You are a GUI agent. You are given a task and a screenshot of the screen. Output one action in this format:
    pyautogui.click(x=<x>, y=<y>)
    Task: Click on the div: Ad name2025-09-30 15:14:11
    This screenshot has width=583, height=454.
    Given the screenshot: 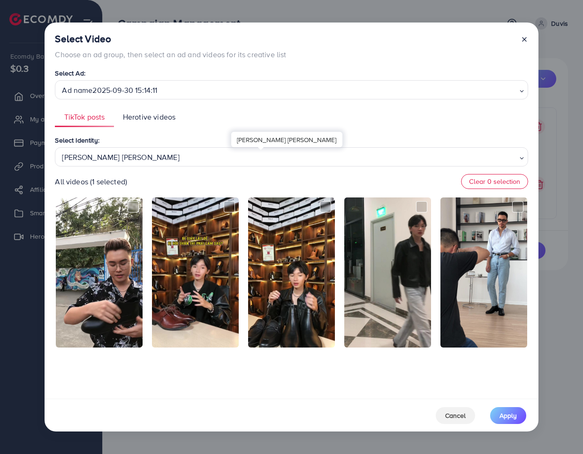 What is the action you would take?
    pyautogui.click(x=261, y=90)
    